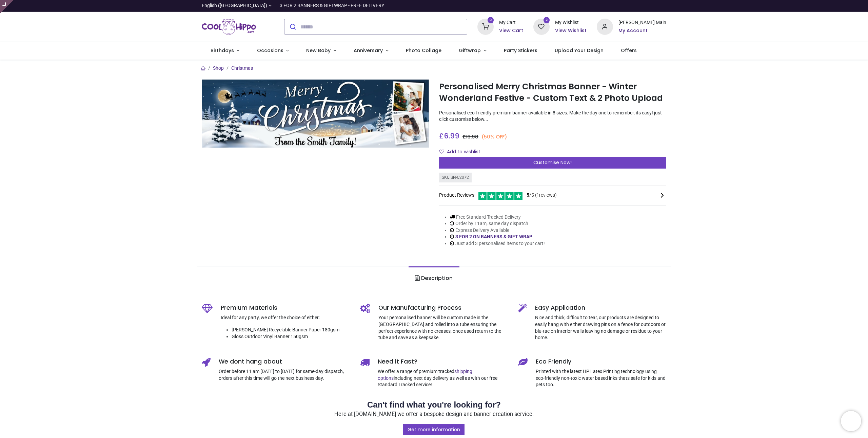  I want to click on a: Description, so click(434, 278).